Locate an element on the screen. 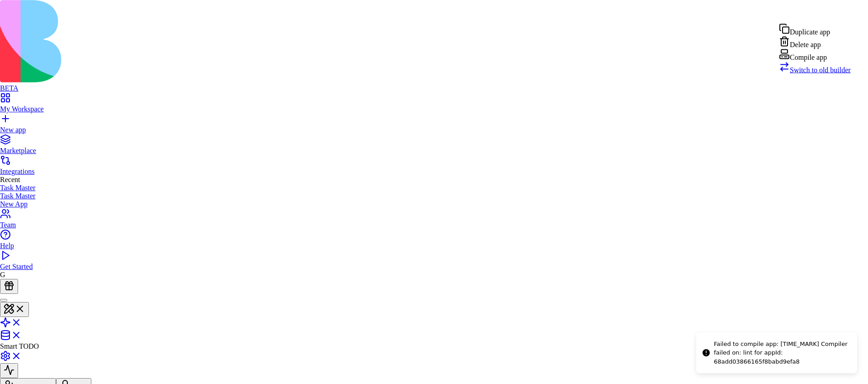 Image resolution: width=868 pixels, height=384 pixels. div: Admin is located at coordinates (815, 49).